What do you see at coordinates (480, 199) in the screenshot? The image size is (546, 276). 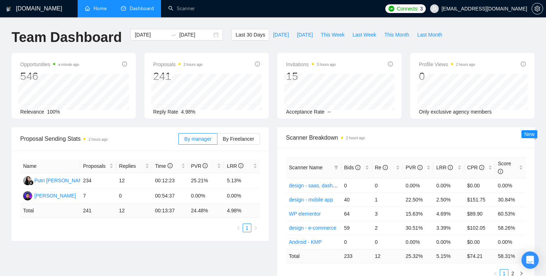 I see `td: $151.75` at bounding box center [480, 199].